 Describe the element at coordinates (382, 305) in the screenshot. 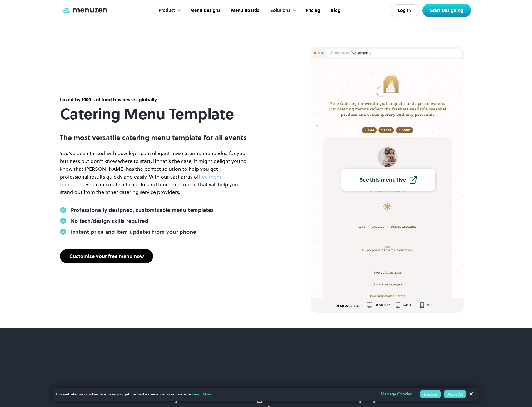

I see `div: desktop` at that location.